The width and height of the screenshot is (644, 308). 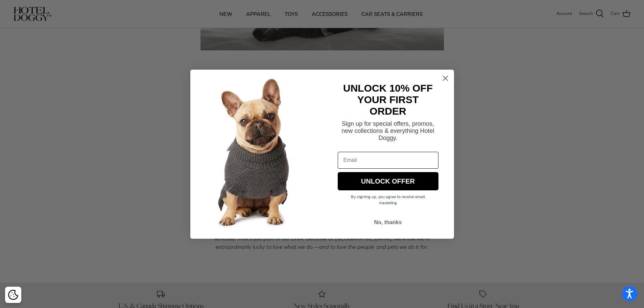 What do you see at coordinates (13, 295) in the screenshot?
I see `div: Cookie policy` at bounding box center [13, 295].